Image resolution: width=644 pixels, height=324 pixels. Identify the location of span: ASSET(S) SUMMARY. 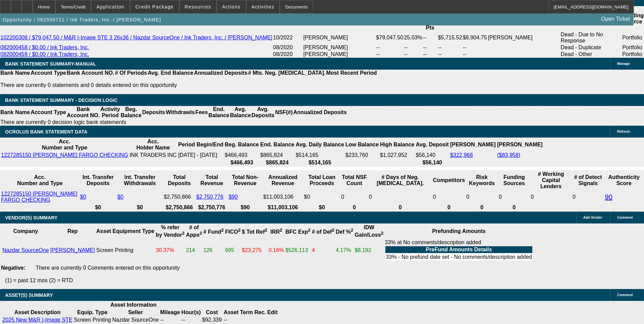
(29, 295).